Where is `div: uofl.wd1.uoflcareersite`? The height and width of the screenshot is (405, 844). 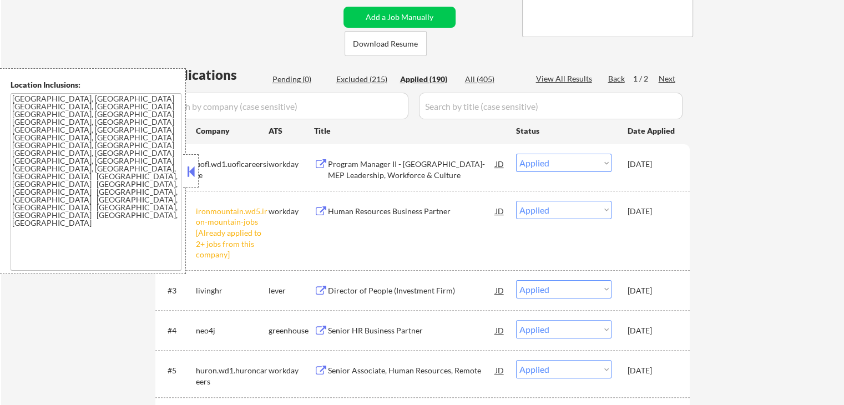
div: uofl.wd1.uoflcareersite is located at coordinates (232, 169).